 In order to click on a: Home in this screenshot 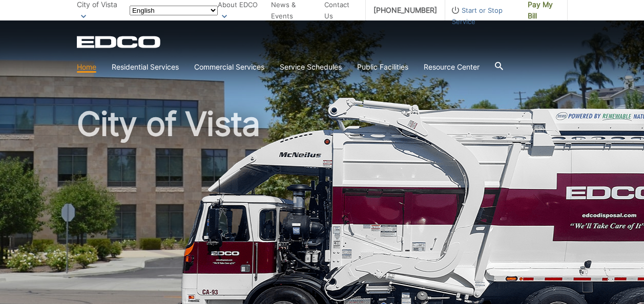, I will do `click(87, 67)`.